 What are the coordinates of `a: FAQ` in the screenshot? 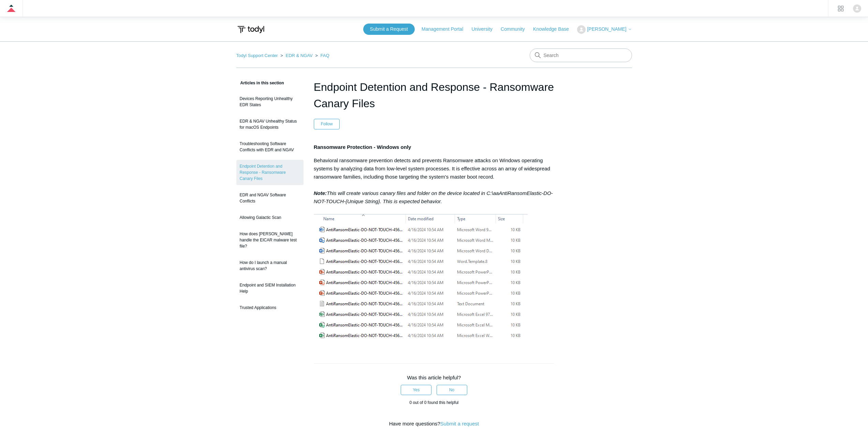 It's located at (325, 55).